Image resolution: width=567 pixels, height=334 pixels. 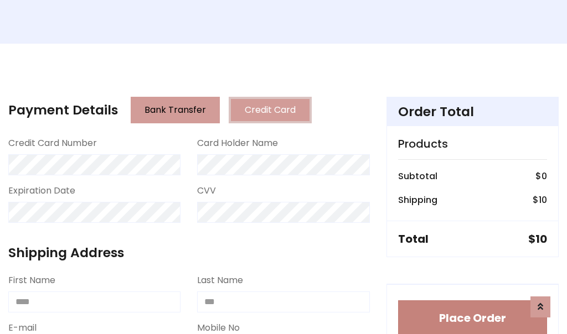 What do you see at coordinates (63, 110) in the screenshot?
I see `h4: Payment Details` at bounding box center [63, 110].